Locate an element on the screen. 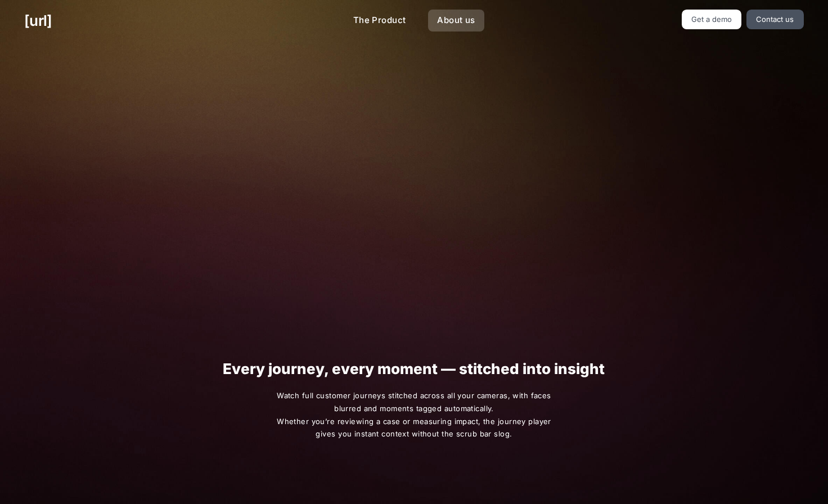 This screenshot has height=504, width=828. a: About us is located at coordinates (456, 20).